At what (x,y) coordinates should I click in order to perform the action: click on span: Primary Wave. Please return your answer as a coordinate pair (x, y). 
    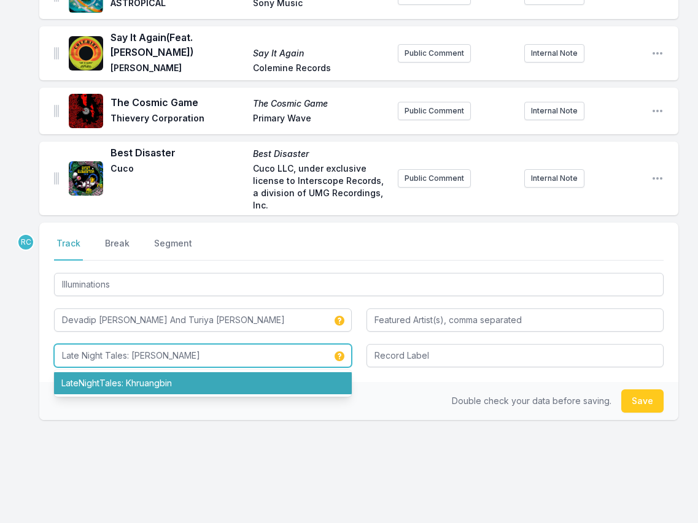
    Looking at the image, I should click on (320, 120).